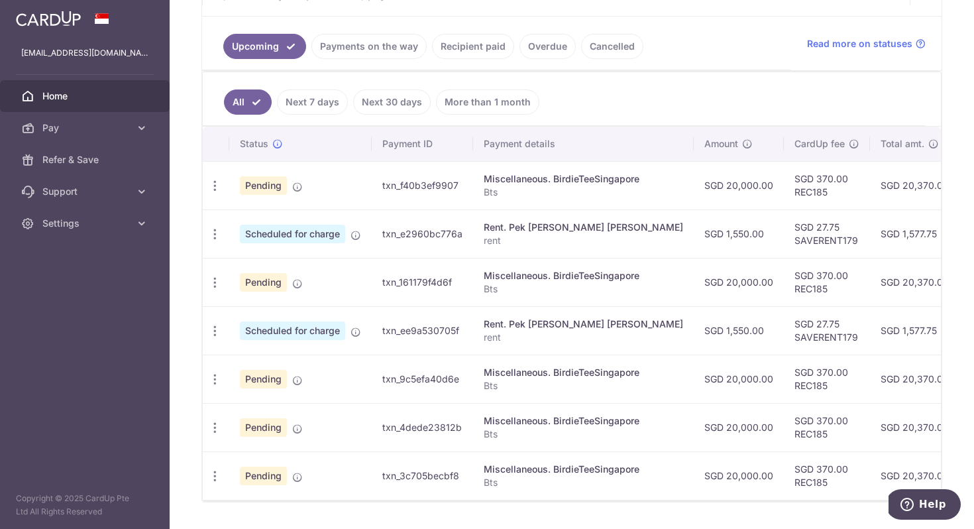 This screenshot has width=974, height=529. What do you see at coordinates (254, 144) in the screenshot?
I see `span: Status` at bounding box center [254, 144].